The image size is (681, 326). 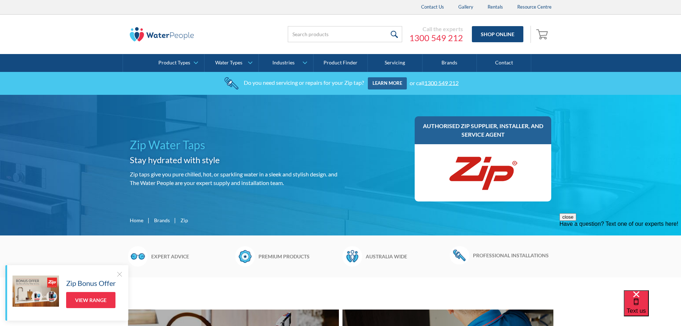 What do you see at coordinates (304, 82) in the screenshot?
I see `div: Do you need servicing or repairs for your Zip tap?` at bounding box center [304, 82].